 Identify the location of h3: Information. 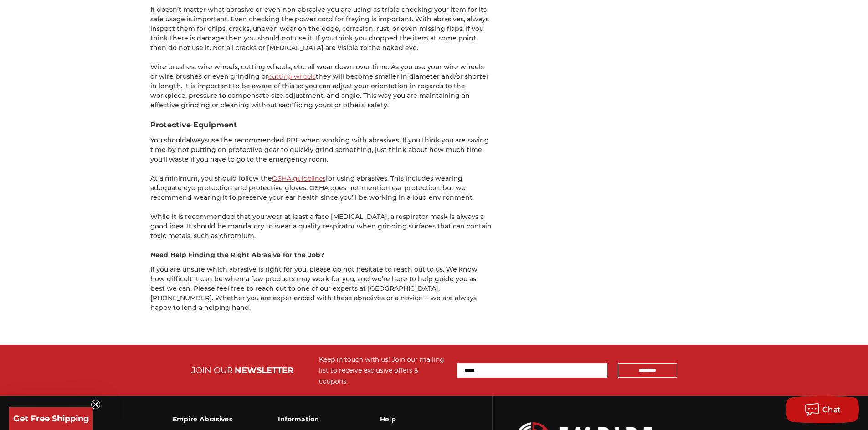
(306, 419).